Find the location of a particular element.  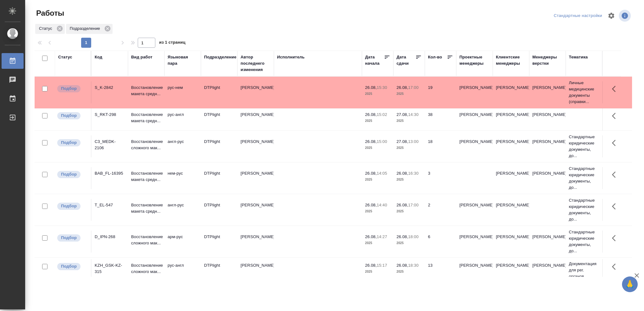

p: 18:00 is located at coordinates (413, 237).